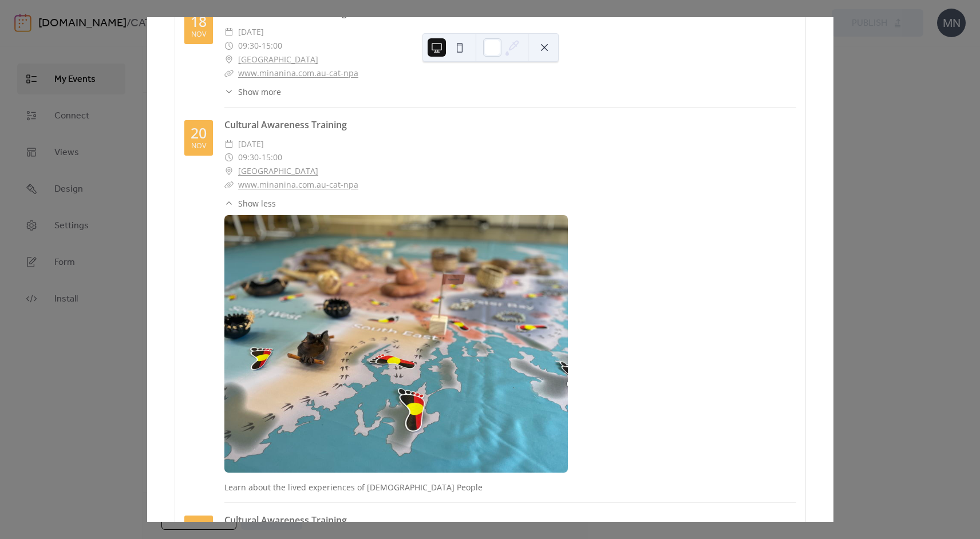 Image resolution: width=980 pixels, height=539 pixels. What do you see at coordinates (253, 91) in the screenshot?
I see `button: ​Show more` at bounding box center [253, 91].